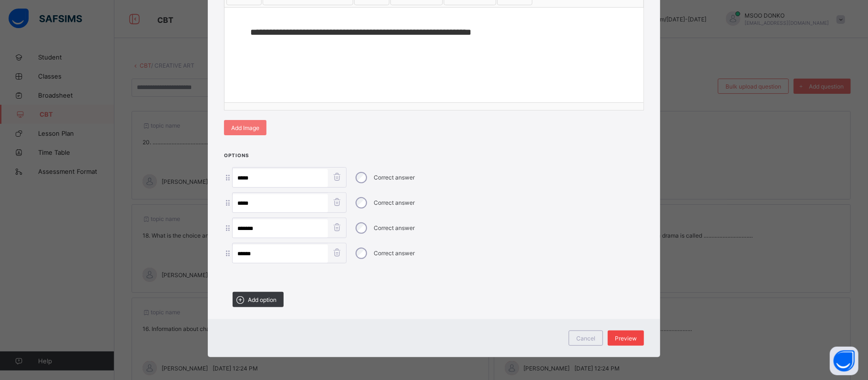 The width and height of the screenshot is (868, 380). I want to click on button: Open asap, so click(844, 361).